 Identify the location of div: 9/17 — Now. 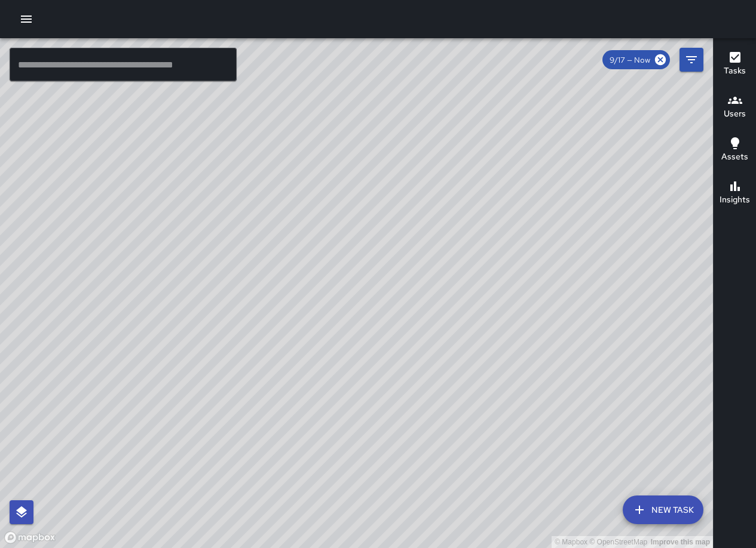
(635, 59).